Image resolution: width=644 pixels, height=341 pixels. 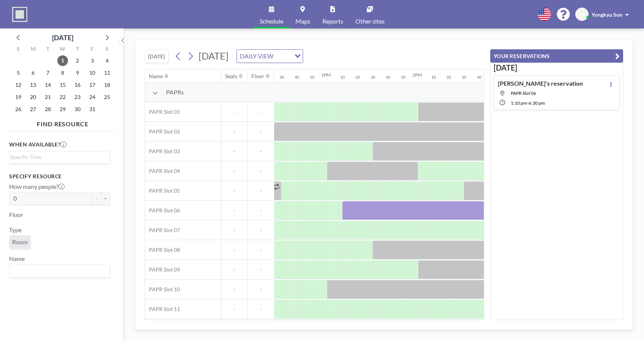 What do you see at coordinates (16, 214) in the screenshot?
I see `label: Floor` at bounding box center [16, 214].